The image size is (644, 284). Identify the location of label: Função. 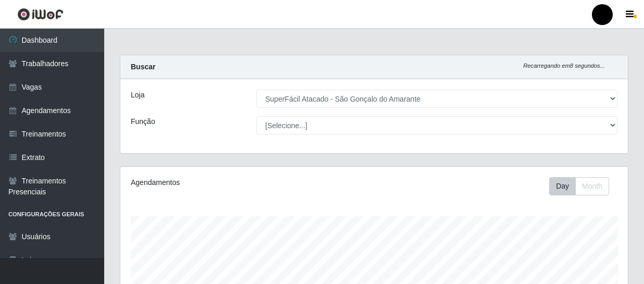
(143, 121).